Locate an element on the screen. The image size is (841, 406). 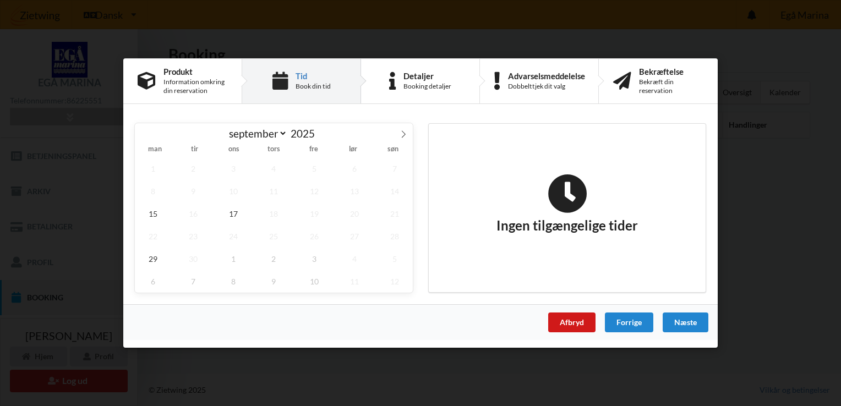
span: september 28, 2025 is located at coordinates (395, 236).